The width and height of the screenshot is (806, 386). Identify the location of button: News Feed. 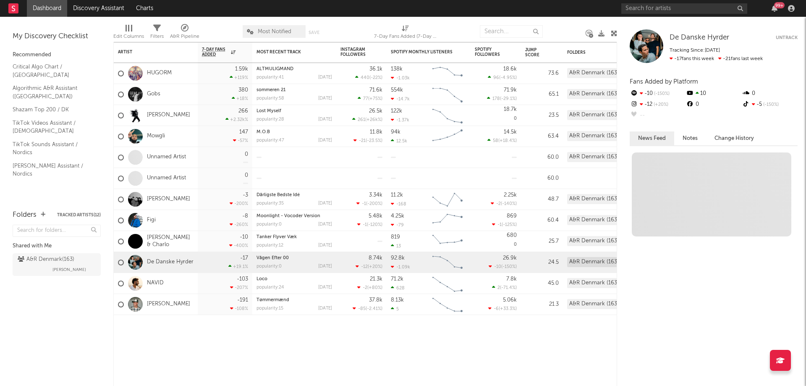
(652, 138).